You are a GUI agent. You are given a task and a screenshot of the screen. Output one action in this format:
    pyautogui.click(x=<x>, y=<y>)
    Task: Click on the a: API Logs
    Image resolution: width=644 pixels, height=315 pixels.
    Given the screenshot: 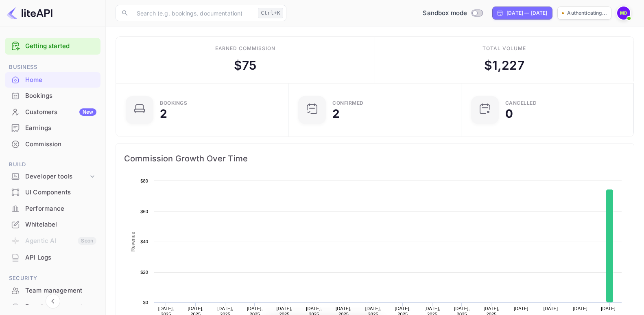 What is the action you would take?
    pyautogui.click(x=53, y=257)
    